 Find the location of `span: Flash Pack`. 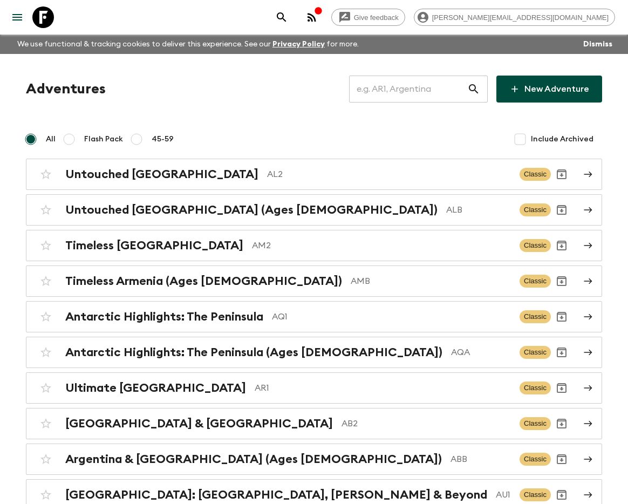

span: Flash Pack is located at coordinates (104, 139).